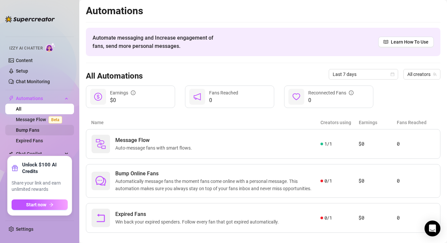 The width and height of the screenshot is (447, 243). What do you see at coordinates (340, 123) in the screenshot?
I see `article: Creators using` at bounding box center [340, 123].